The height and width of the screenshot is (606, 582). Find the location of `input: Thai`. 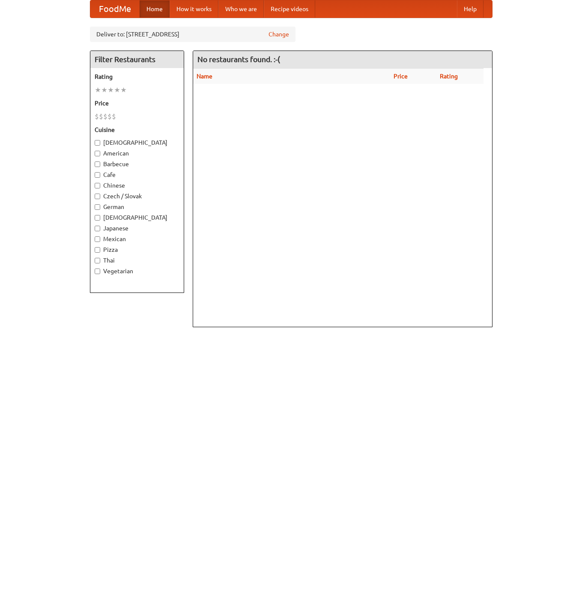

input: Thai is located at coordinates (97, 260).